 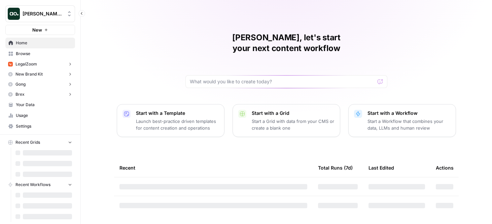 I want to click on button: Gong, so click(x=40, y=84).